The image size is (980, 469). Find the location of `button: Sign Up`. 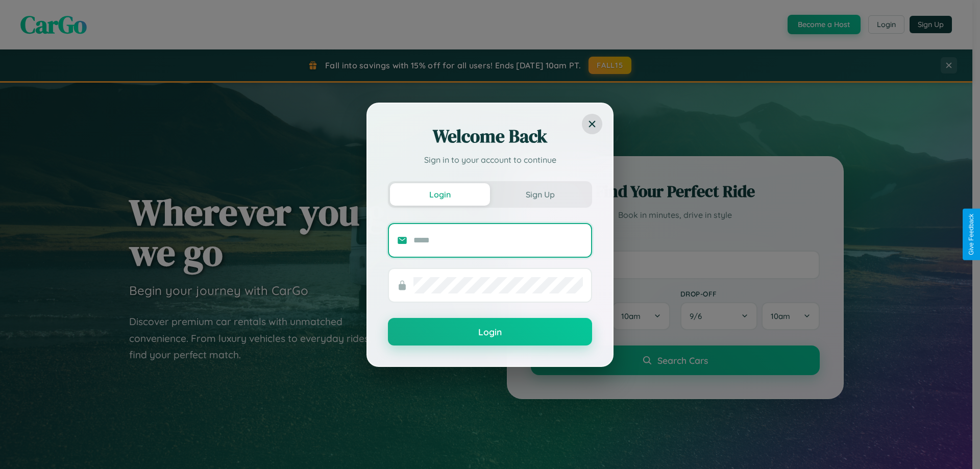

button: Sign Up is located at coordinates (540, 195).